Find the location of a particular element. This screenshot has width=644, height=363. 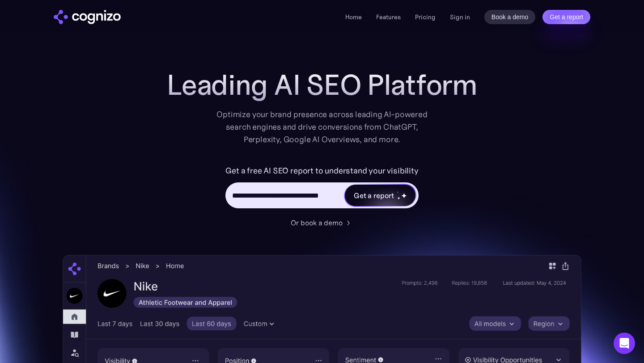

label: Get a free AI SEO report to understand your visibility is located at coordinates (322, 171).